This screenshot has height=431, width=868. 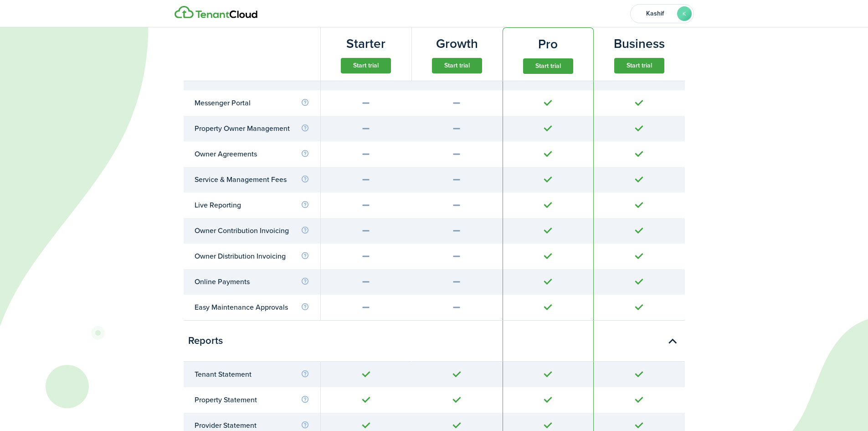 I want to click on div: Easy Maintenance Approvals, so click(x=252, y=308).